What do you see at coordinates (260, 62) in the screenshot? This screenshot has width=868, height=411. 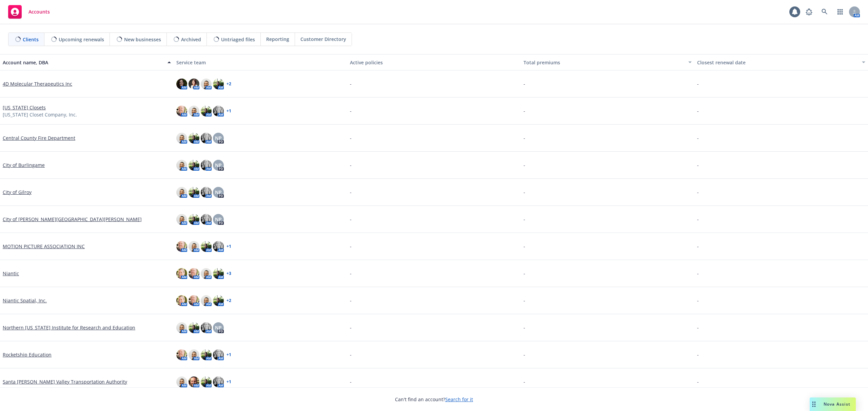 I see `div: Service team` at bounding box center [260, 62].